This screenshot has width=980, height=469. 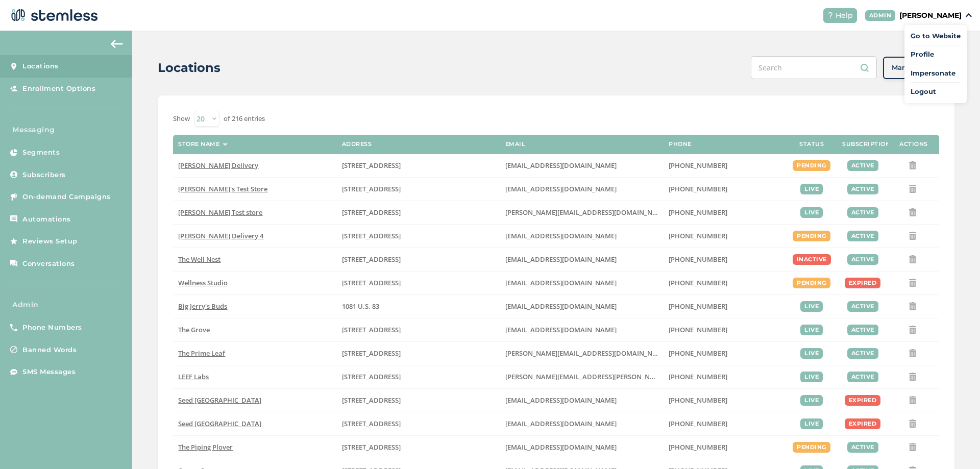 I want to click on span: The Well Nest, so click(x=199, y=259).